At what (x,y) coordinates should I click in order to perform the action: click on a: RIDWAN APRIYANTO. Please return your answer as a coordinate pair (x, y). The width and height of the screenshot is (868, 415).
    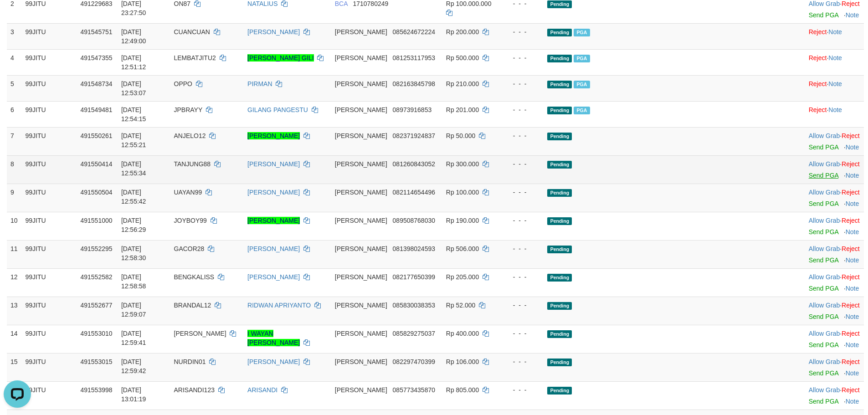
    Looking at the image, I should click on (279, 305).